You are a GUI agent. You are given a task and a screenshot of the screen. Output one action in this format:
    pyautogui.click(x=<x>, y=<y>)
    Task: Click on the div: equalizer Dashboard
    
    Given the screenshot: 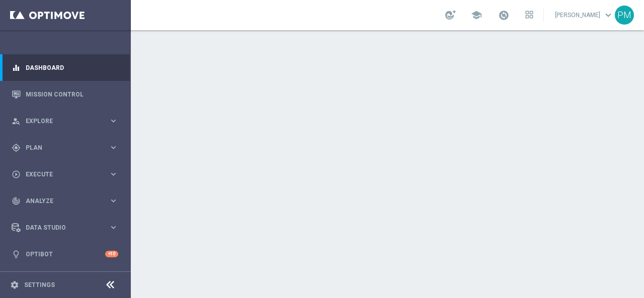 What is the action you would take?
    pyautogui.click(x=65, y=68)
    